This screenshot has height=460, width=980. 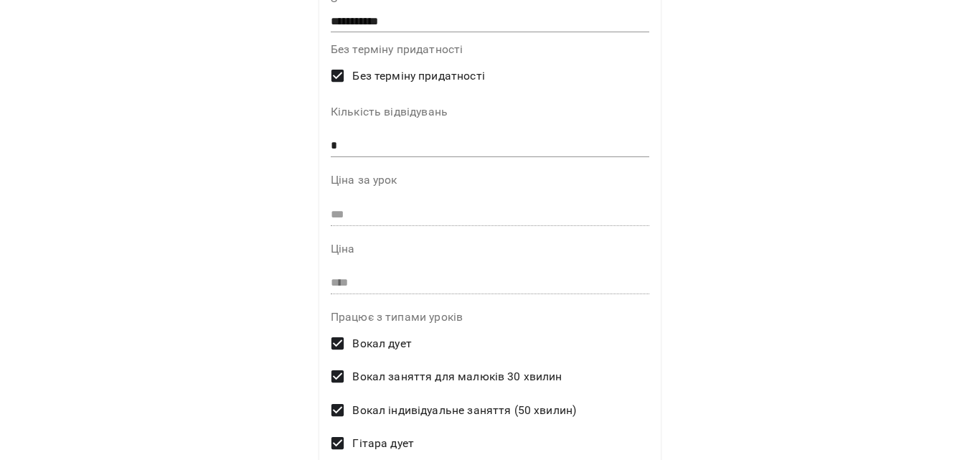 What do you see at coordinates (464, 410) in the screenshot?
I see `span: Вокал індивідуальне заняття (50 хвилин)` at bounding box center [464, 410].